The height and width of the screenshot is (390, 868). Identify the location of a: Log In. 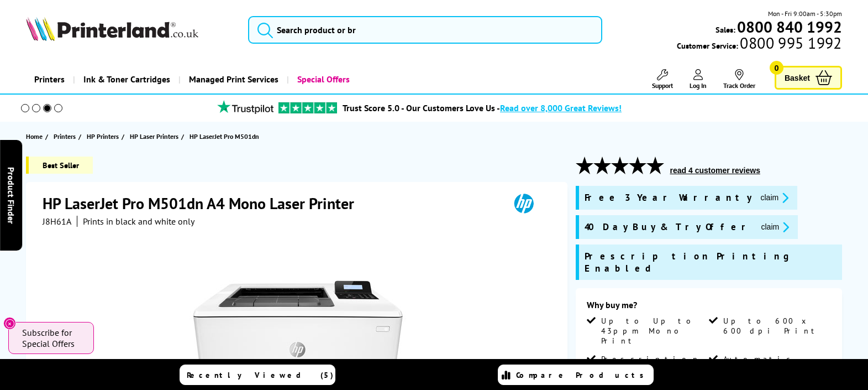
(698, 79).